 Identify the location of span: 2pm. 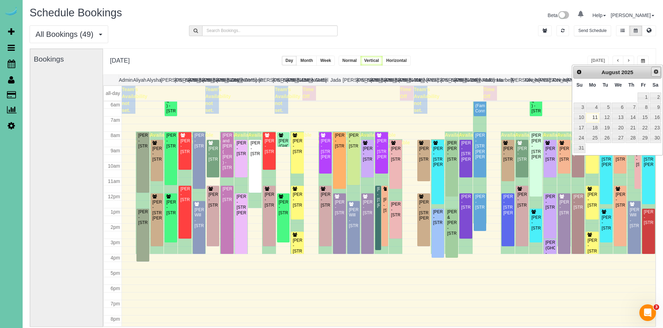
(115, 227).